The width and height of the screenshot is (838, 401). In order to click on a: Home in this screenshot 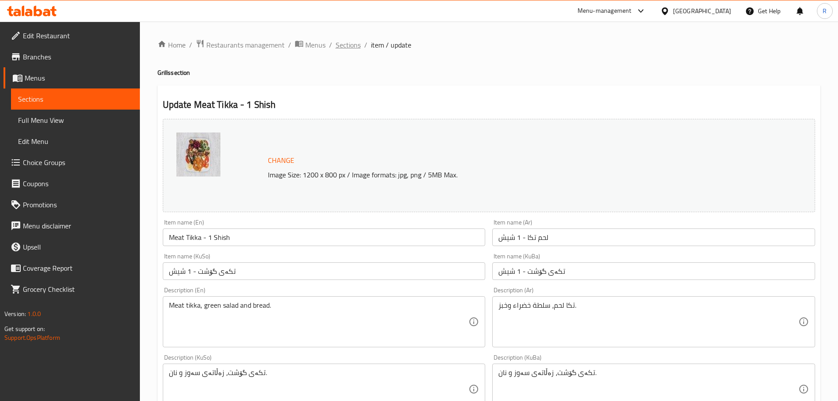, I will do `click(172, 45)`.